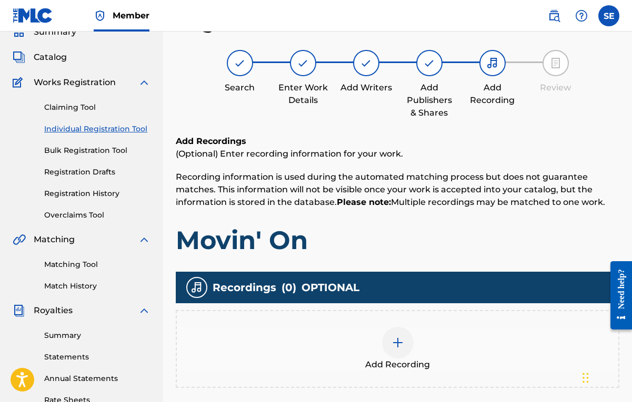 The height and width of the screenshot is (402, 632). I want to click on span: Works Registration, so click(75, 83).